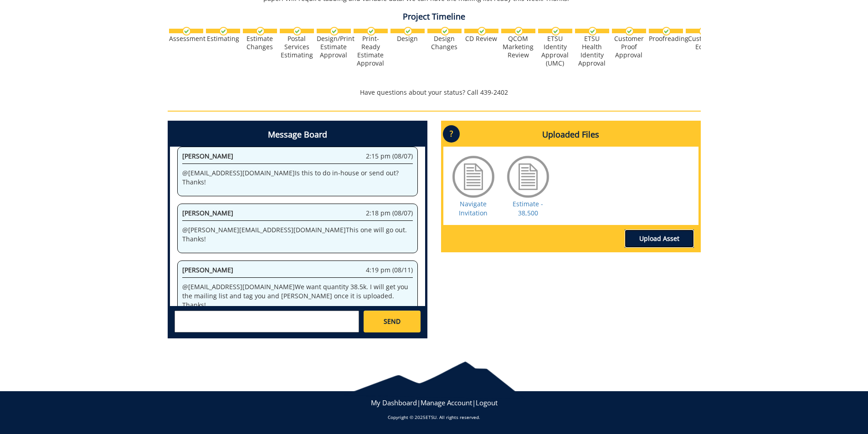 The width and height of the screenshot is (868, 434). I want to click on p: Have questions about your status? Call 439-2402, so click(434, 93).